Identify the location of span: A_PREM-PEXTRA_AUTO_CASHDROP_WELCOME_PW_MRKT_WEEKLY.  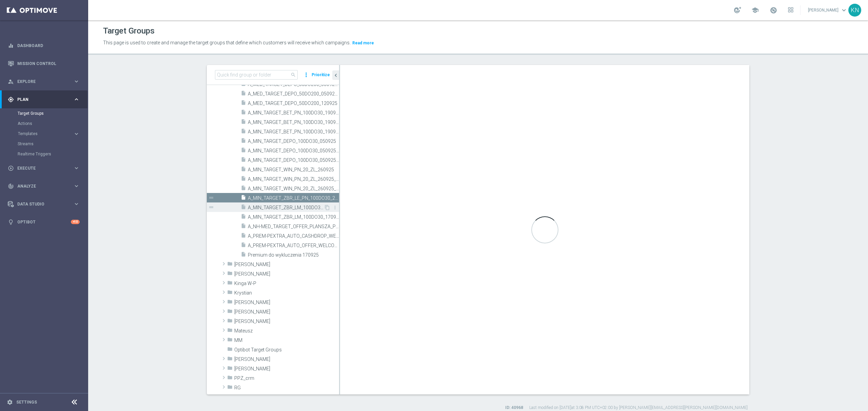
(293, 236).